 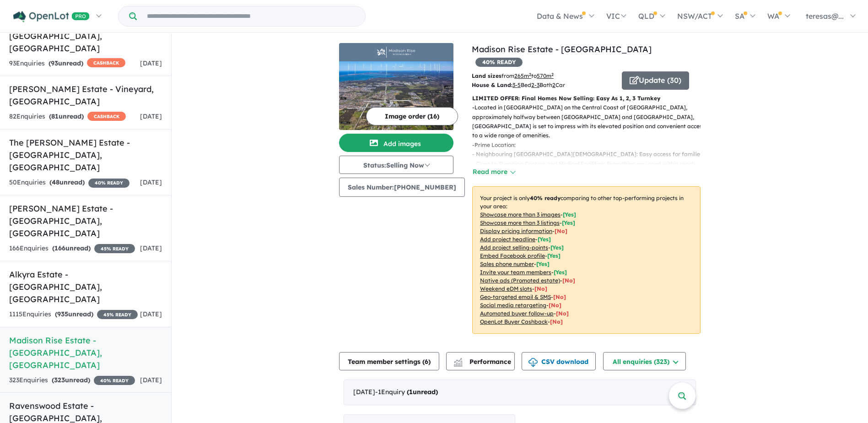 What do you see at coordinates (506, 288) in the screenshot?
I see `u: Weekend eDM slots` at bounding box center [506, 288].